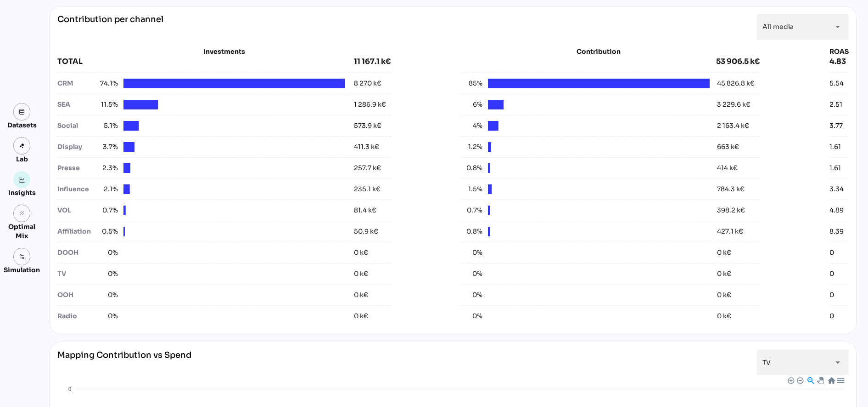 The image size is (868, 407). Describe the element at coordinates (77, 189) in the screenshot. I see `div: Influence` at that location.